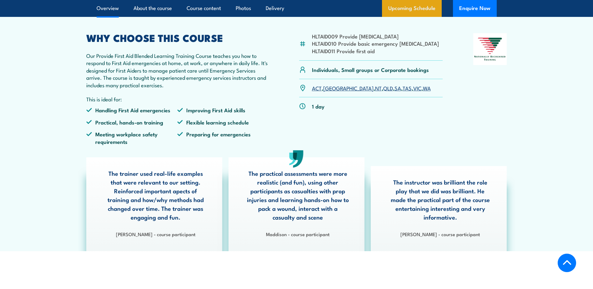  Describe the element at coordinates (132, 138) in the screenshot. I see `li: Meeting workplace safety requirements` at that location.